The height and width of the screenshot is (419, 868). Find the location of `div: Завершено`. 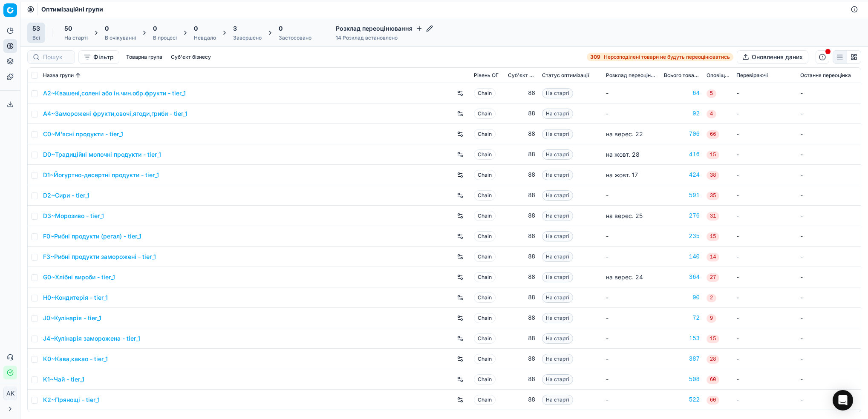

div: Завершено is located at coordinates (247, 38).